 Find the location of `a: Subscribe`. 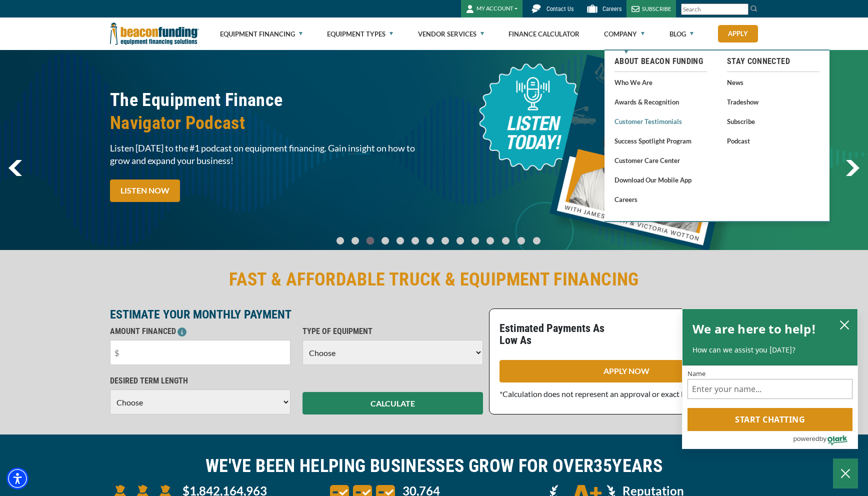

a: Subscribe is located at coordinates (773, 121).